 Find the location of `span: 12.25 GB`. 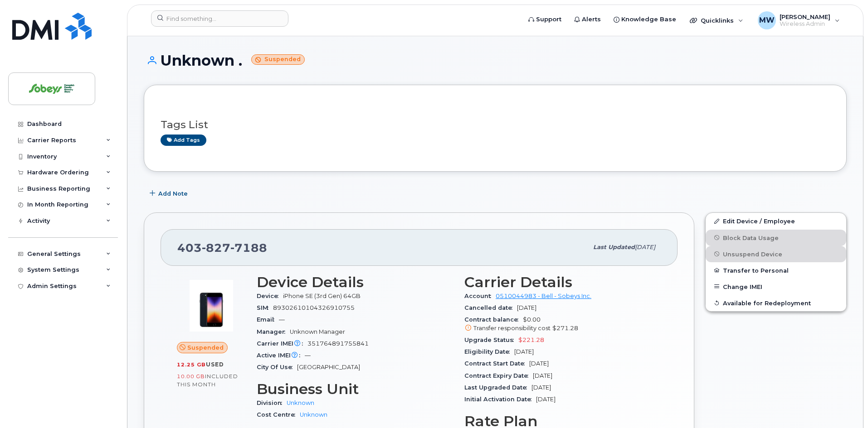

span: 12.25 GB is located at coordinates (192, 365).